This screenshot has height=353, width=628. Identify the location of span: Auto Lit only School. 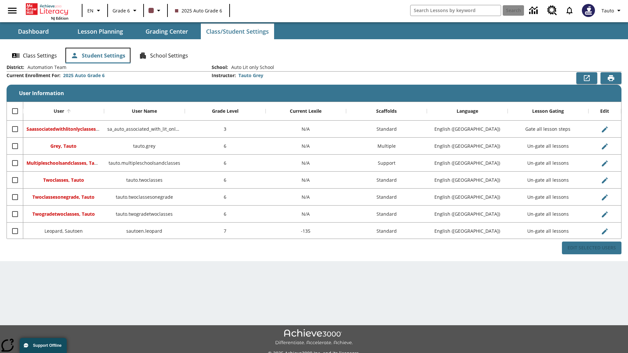
(251, 67).